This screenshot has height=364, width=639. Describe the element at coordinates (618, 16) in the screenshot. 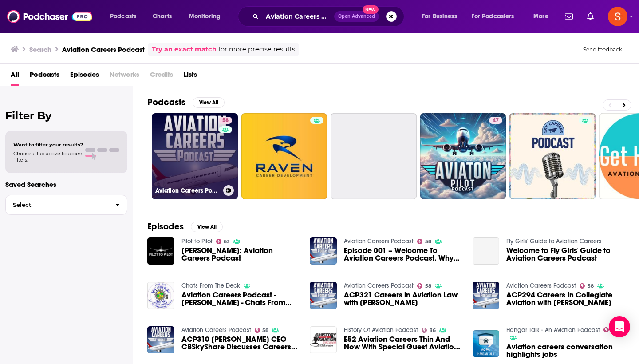

I see `span: Logged in as sadie76317` at that location.